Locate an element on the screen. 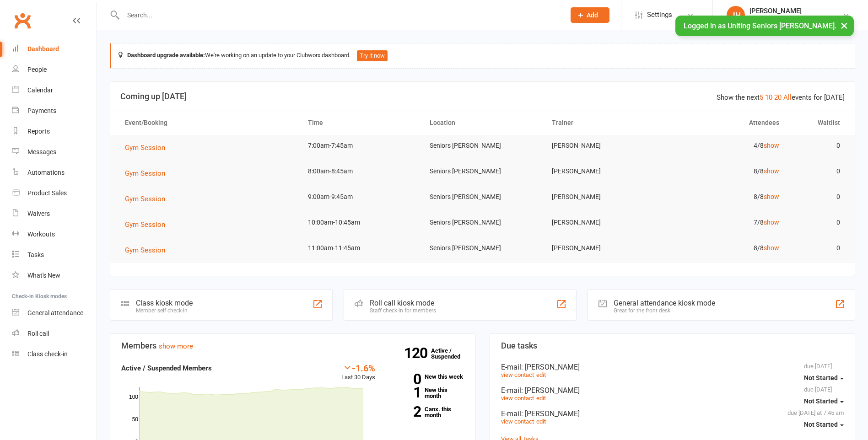  a: 1New this month is located at coordinates (426, 393).